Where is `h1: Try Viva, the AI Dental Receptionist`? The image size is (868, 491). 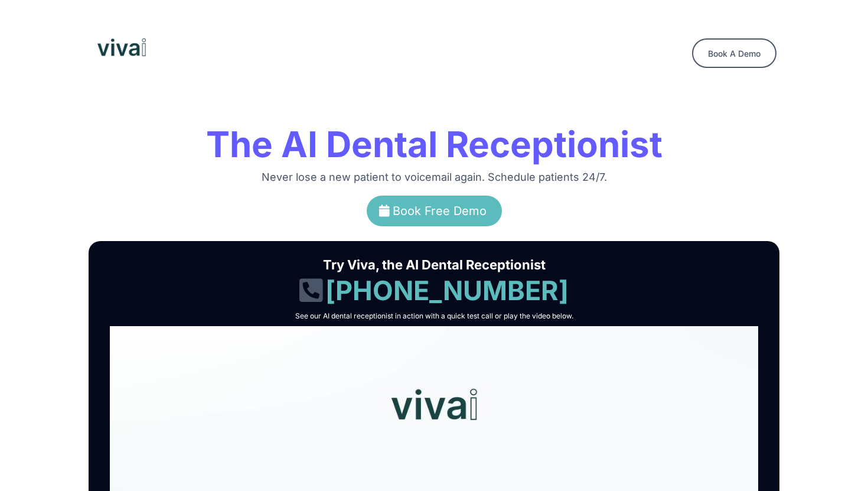
h1: Try Viva, the AI Dental Receptionist is located at coordinates (434, 264).